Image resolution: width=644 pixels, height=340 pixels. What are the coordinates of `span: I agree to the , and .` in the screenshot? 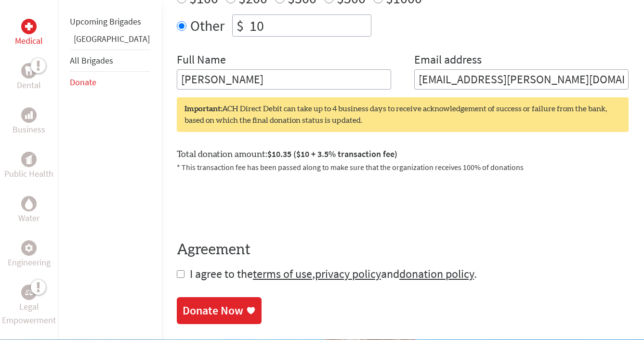 It's located at (333, 273).